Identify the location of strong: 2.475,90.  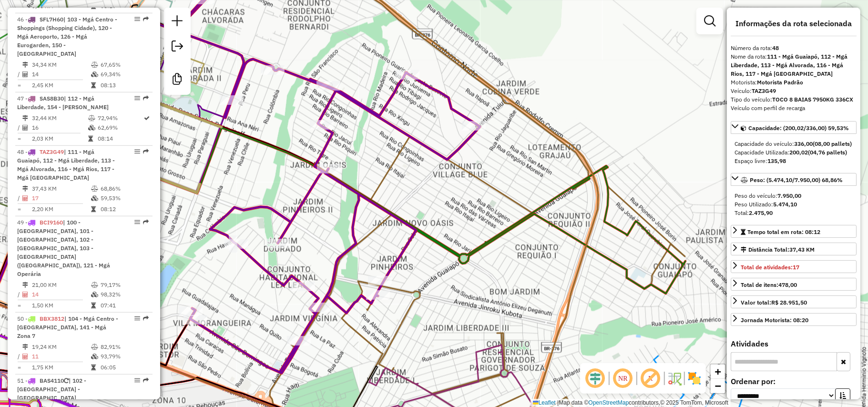
(761, 213).